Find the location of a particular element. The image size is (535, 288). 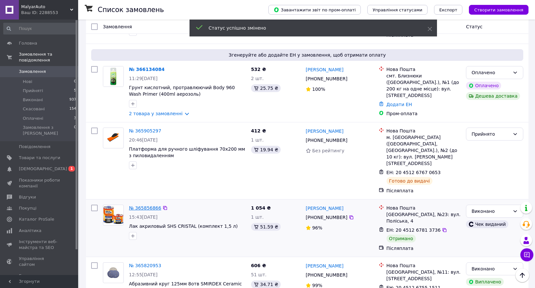

span: Інструменти веб-майстра та SEO is located at coordinates (39, 245).